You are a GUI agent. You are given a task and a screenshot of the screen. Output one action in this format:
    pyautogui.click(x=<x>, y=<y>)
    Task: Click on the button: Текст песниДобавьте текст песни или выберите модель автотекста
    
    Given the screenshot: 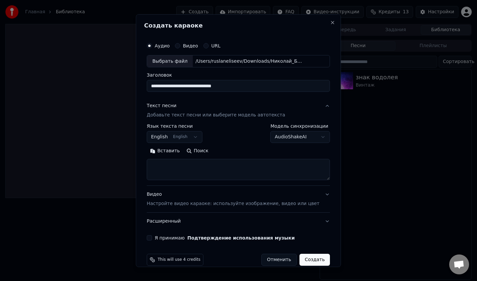 What is the action you would take?
    pyautogui.click(x=238, y=110)
    